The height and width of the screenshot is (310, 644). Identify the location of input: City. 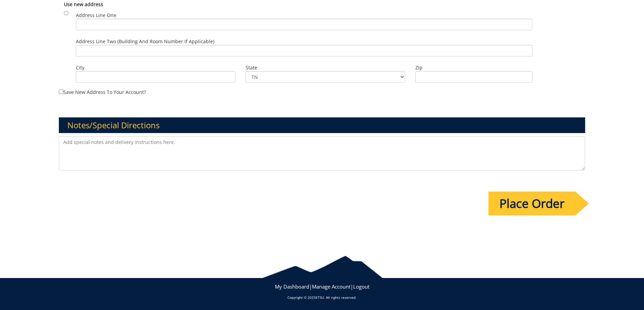
(156, 77).